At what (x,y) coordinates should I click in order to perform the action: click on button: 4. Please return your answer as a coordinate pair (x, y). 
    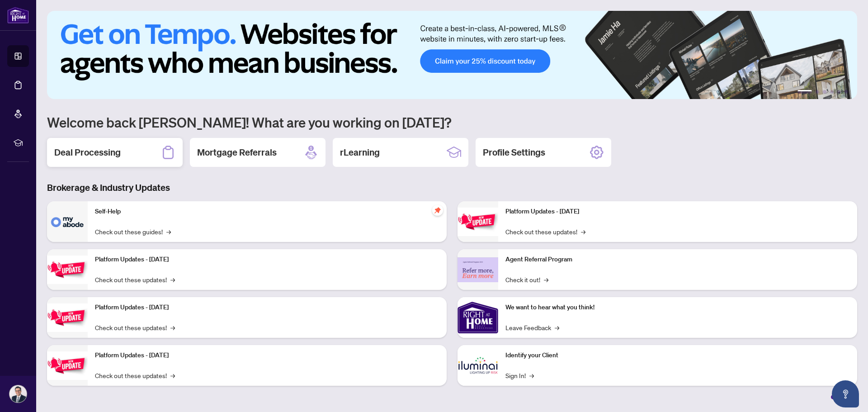
    Looking at the image, I should click on (832, 92).